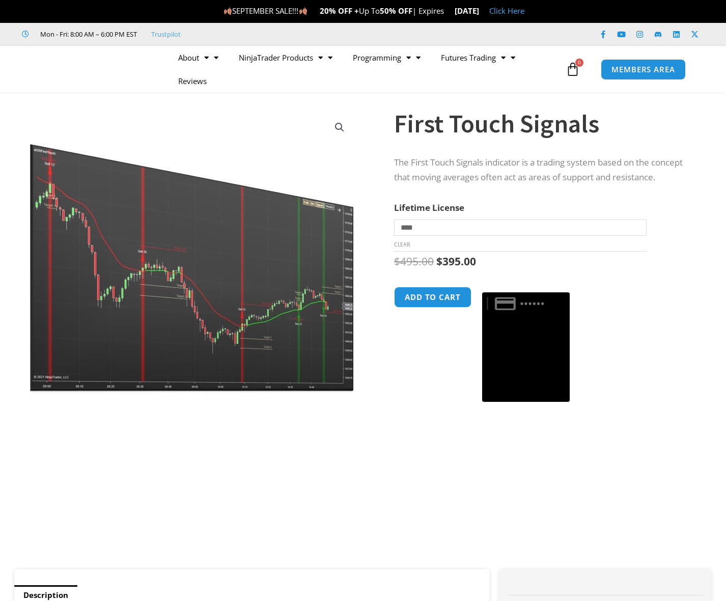  Describe the element at coordinates (192, 251) in the screenshot. I see `img: First Touch Signals 1` at that location.